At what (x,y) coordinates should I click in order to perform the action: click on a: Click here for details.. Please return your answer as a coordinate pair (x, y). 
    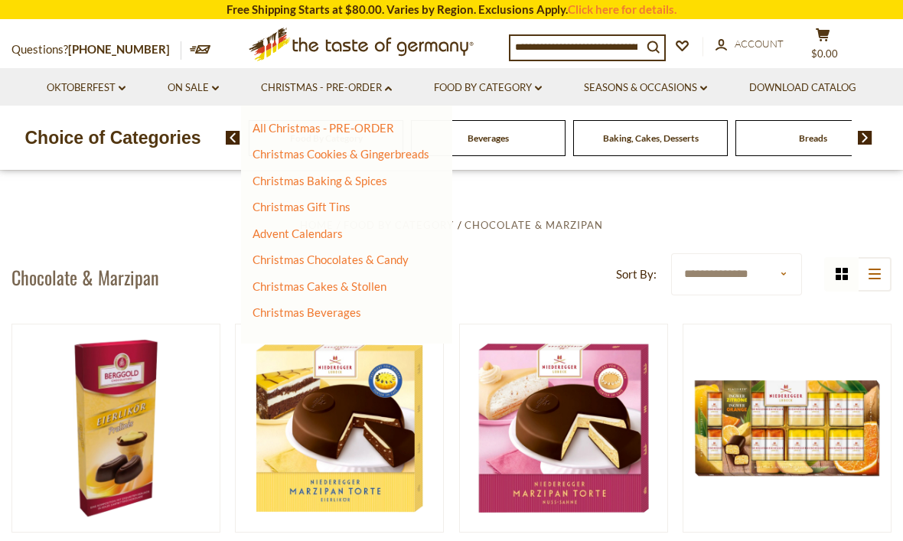
    Looking at the image, I should click on (622, 9).